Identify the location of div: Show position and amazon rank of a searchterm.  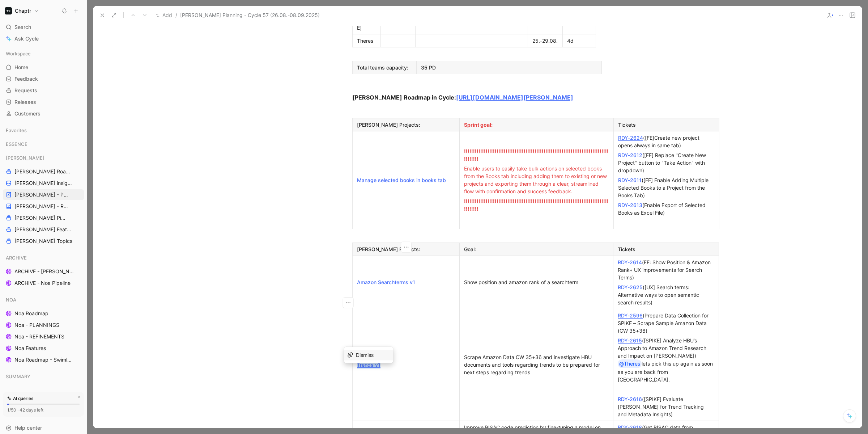
(536, 282).